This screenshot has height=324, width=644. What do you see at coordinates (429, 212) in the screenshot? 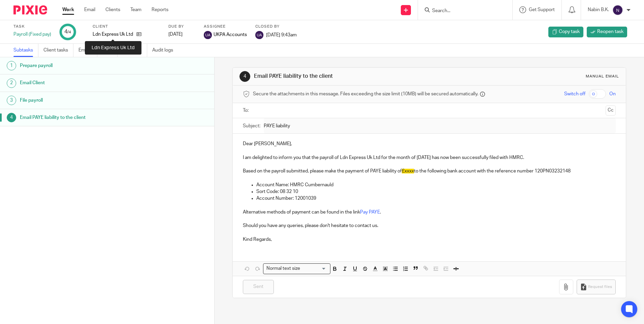
I see `p: Alternative methods of payment can be found in the link .` at bounding box center [429, 212].